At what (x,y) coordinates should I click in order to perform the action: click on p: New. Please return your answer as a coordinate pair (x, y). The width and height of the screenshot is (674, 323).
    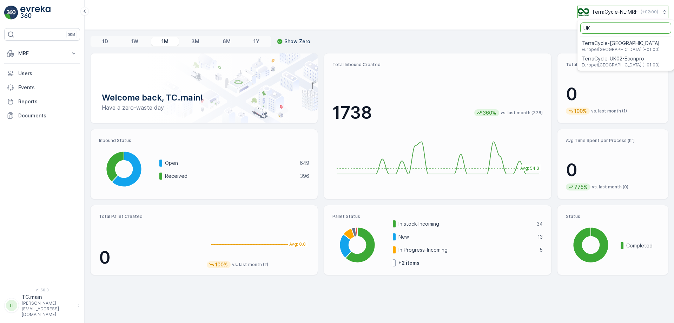
    Looking at the image, I should click on (465, 237).